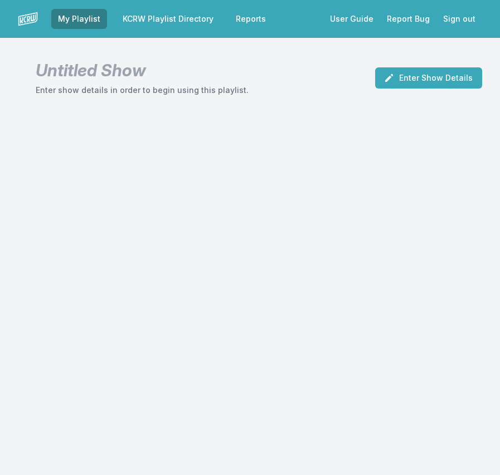 The image size is (500, 475). Describe the element at coordinates (352, 19) in the screenshot. I see `a: User Guide` at that location.